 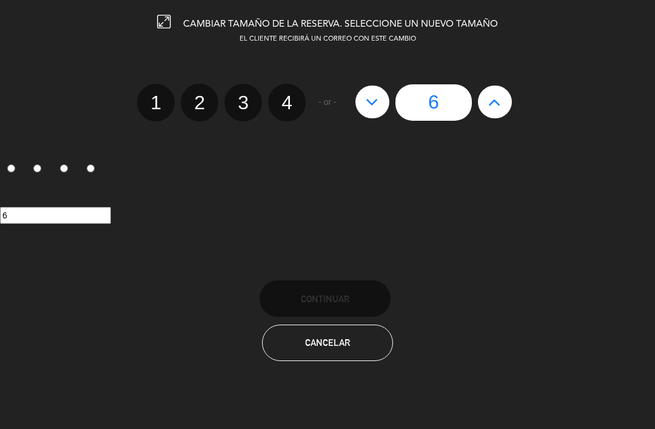 What do you see at coordinates (11, 168) in the screenshot?
I see `input: 1` at bounding box center [11, 168].